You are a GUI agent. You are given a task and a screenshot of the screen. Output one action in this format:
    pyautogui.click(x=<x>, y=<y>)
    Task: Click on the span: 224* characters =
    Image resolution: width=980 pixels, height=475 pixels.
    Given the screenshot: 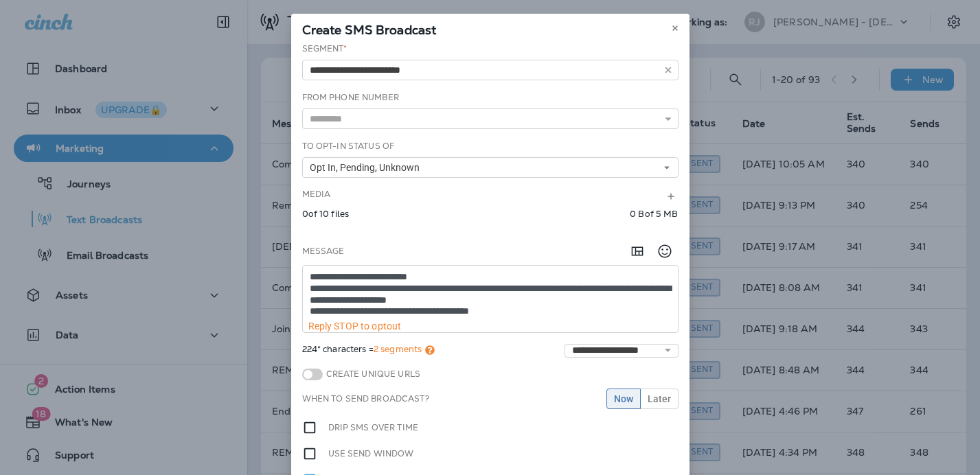 What is the action you would take?
    pyautogui.click(x=369, y=351)
    